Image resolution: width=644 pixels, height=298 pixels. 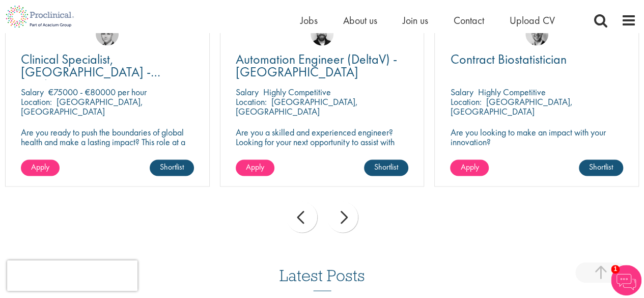 I want to click on img: Chatbot, so click(x=626, y=280).